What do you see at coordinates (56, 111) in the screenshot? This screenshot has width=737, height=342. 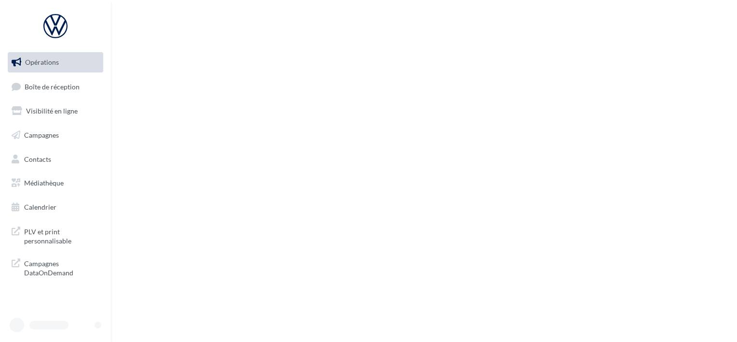 I see `a: Visibilité en ligne` at bounding box center [56, 111].